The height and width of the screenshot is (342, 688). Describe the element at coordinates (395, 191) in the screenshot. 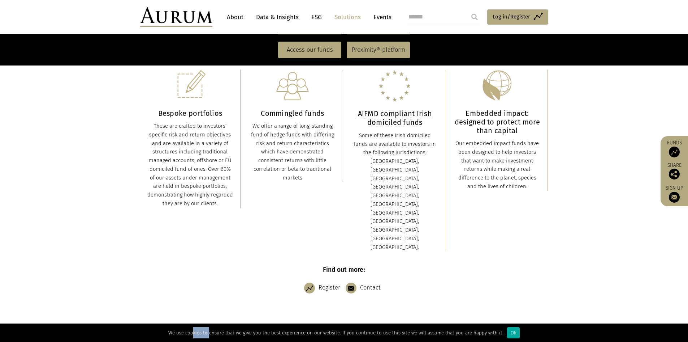

I see `div: Some of these Irish domiciled funds are available to investors in the following jurisdictions; [G...` at that location.